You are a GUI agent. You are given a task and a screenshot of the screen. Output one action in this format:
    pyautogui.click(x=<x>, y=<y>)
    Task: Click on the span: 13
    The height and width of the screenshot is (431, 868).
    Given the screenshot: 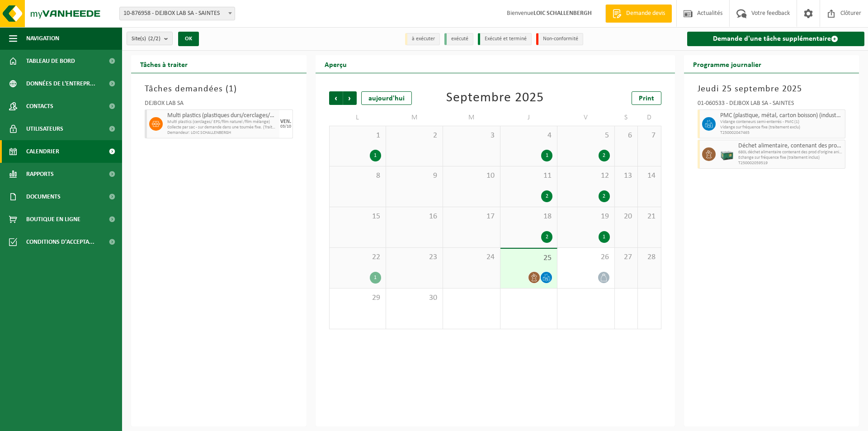 What is the action you would take?
    pyautogui.click(x=626, y=176)
    